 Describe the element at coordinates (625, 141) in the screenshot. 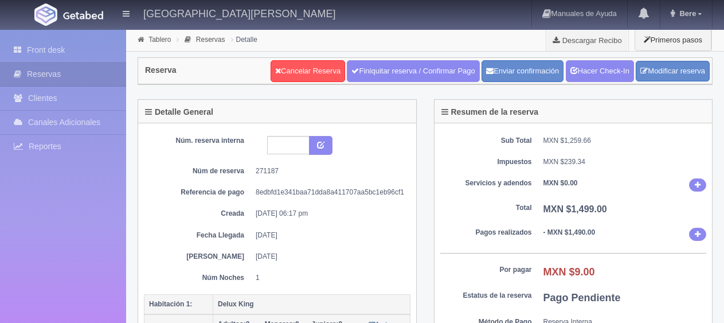

I see `dd: MXN $1,259.66` at that location.